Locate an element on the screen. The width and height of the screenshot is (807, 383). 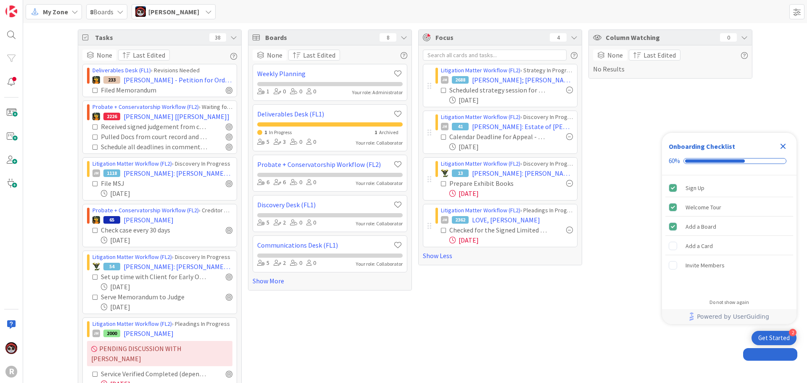
a: Show More is located at coordinates (330, 281).